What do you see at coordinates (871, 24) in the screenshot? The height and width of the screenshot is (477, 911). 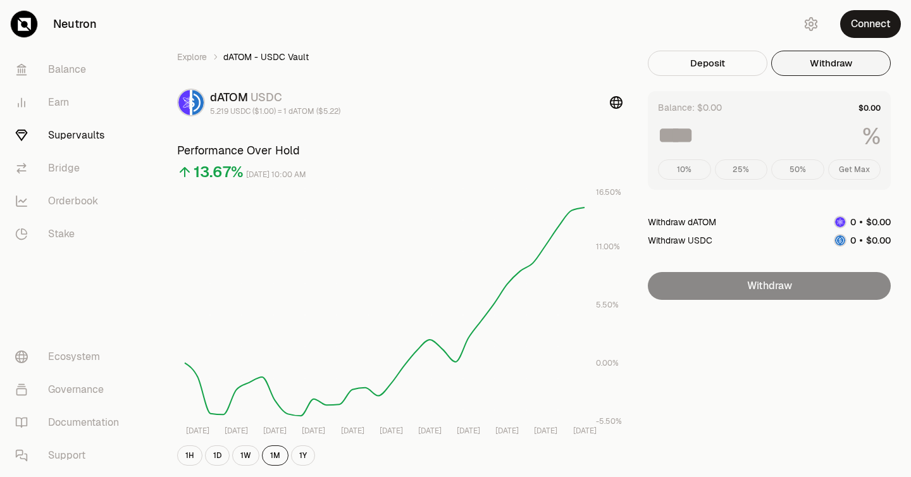 I see `button: Connect` at bounding box center [871, 24].